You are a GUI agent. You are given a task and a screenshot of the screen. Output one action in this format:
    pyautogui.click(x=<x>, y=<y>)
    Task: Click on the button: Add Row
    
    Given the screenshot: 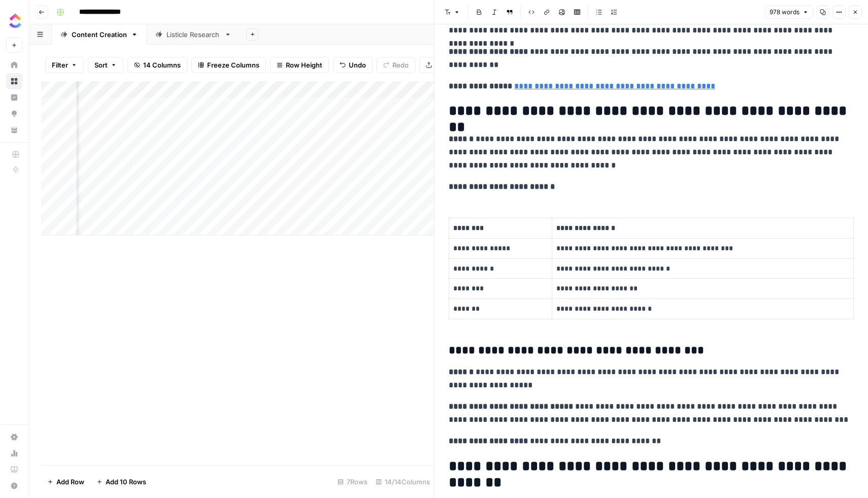 What is the action you would take?
    pyautogui.click(x=66, y=481)
    